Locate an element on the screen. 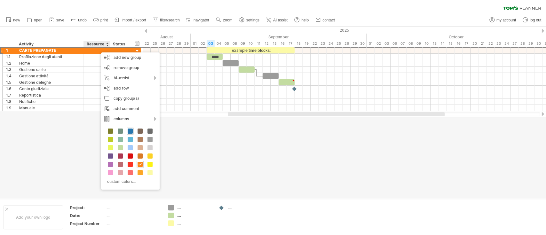  div: Tuesday, 21 October 2025 is located at coordinates (482, 44).